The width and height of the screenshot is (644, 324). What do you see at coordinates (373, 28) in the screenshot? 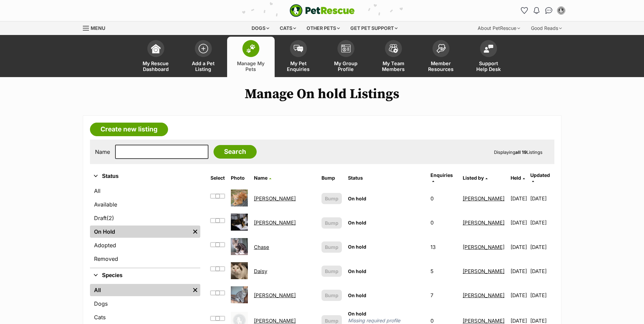
I see `div: Get pet support` at bounding box center [373, 28].